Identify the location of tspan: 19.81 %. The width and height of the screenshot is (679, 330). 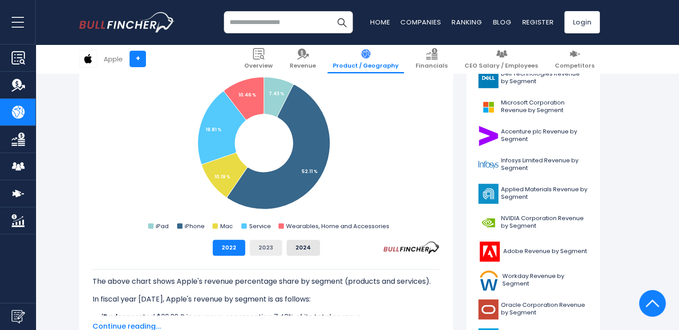
(214, 130).